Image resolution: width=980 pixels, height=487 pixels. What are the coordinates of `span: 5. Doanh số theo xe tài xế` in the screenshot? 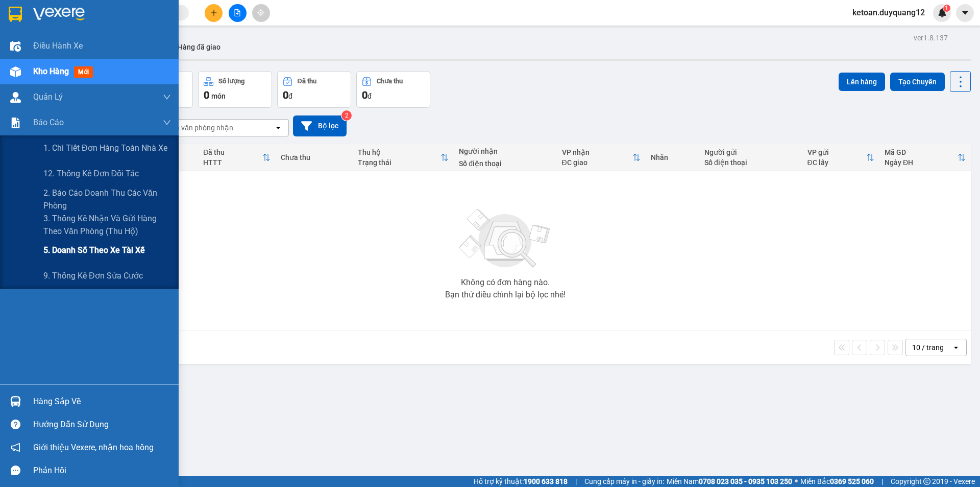 It's located at (94, 250).